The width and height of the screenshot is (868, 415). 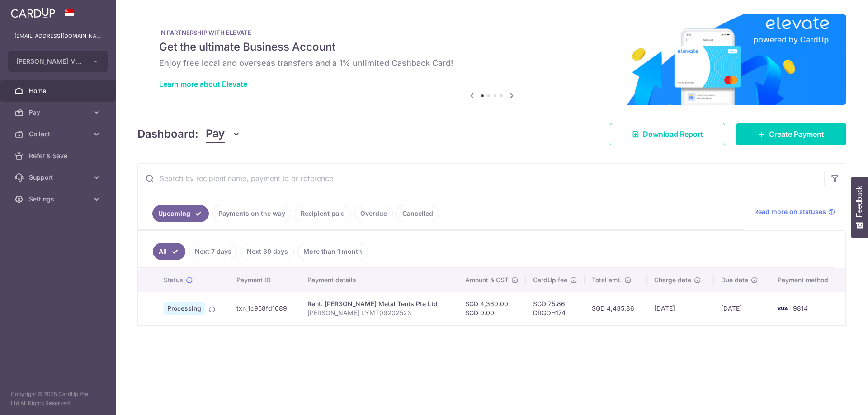 I want to click on h5: Get the ultimate Business Account, so click(x=492, y=47).